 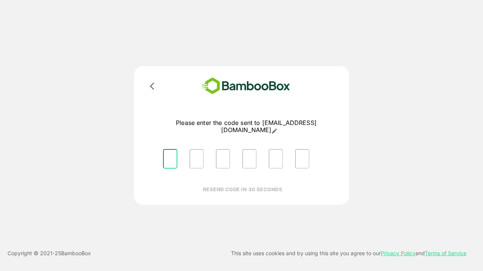 I want to click on p: Copyright © 2021- 25 BambooBox, so click(x=49, y=254).